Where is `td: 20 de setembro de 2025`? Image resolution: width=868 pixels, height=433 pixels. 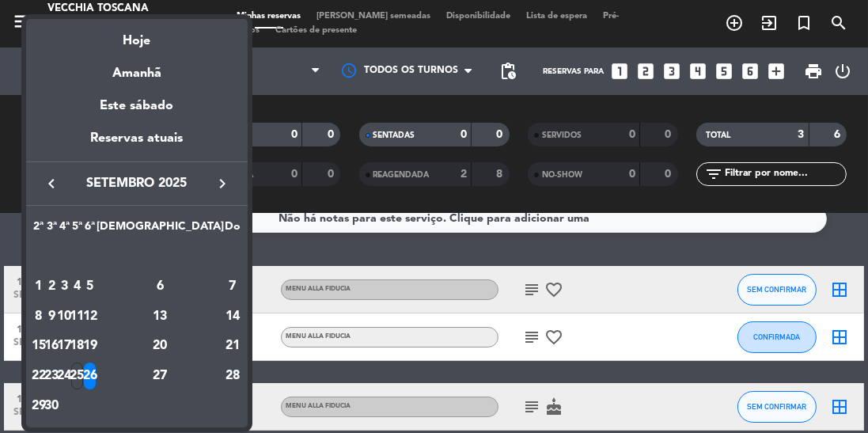
td: 20 de setembro de 2025 is located at coordinates (160, 347).